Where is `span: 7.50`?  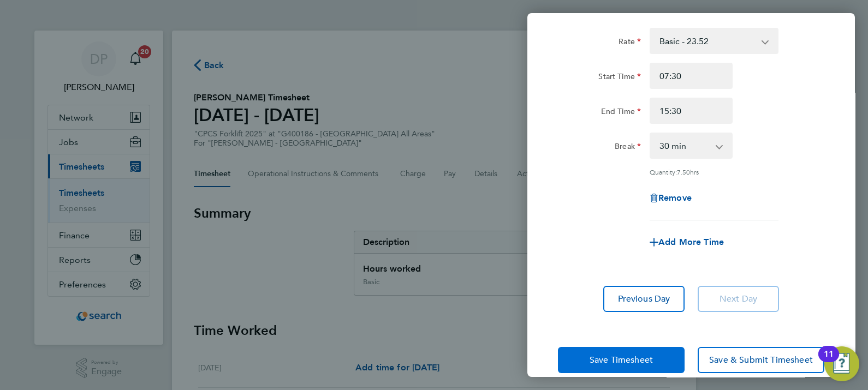 span: 7.50 is located at coordinates (683, 172).